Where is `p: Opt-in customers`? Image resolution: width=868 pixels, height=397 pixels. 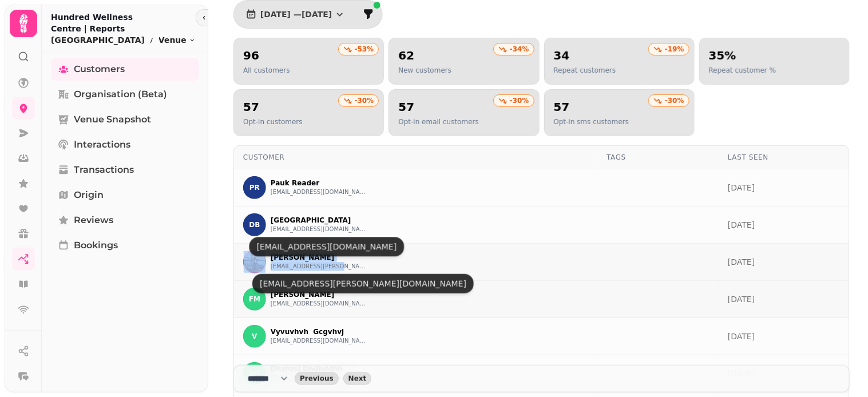
p: Opt-in customers is located at coordinates (273, 122).